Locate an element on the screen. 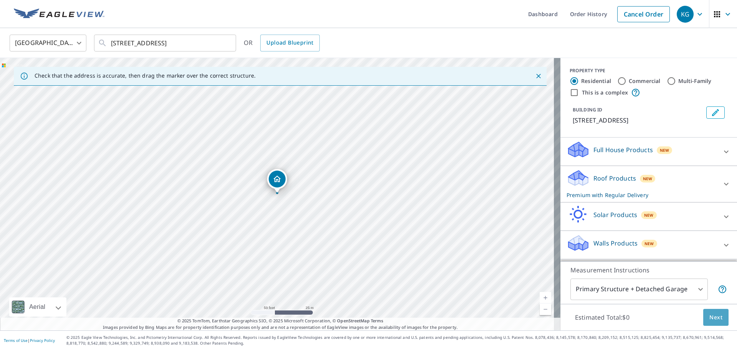  a: OpenStreetMap is located at coordinates (353, 320).